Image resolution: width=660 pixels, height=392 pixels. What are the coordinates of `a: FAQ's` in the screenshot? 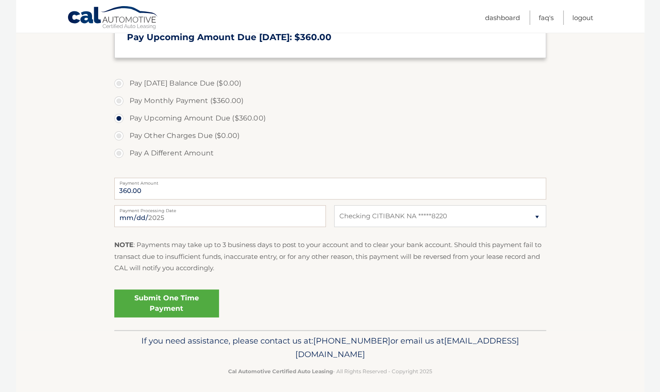 It's located at (546, 17).